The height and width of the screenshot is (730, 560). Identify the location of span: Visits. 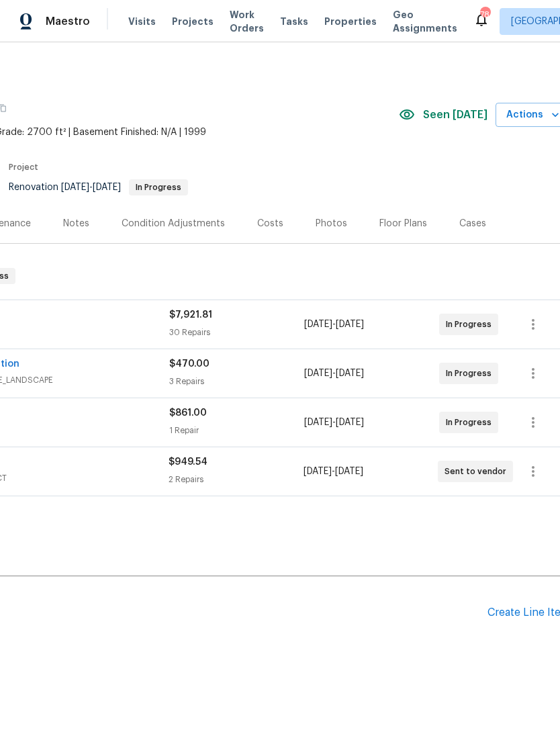
(142, 21).